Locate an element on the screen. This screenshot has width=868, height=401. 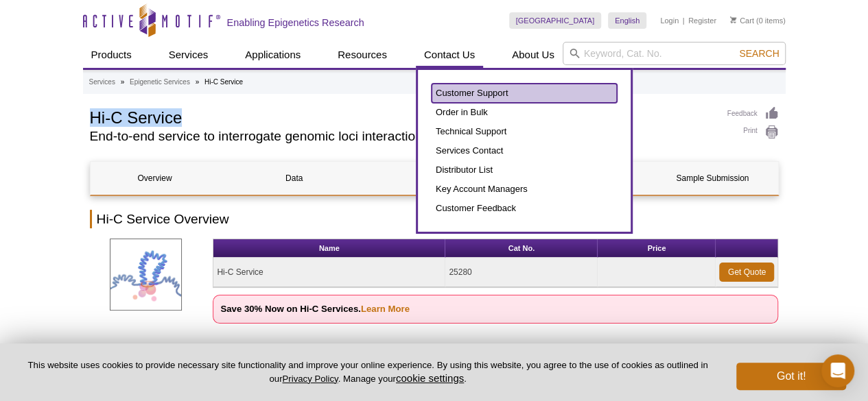
a: Print is located at coordinates (752, 132).